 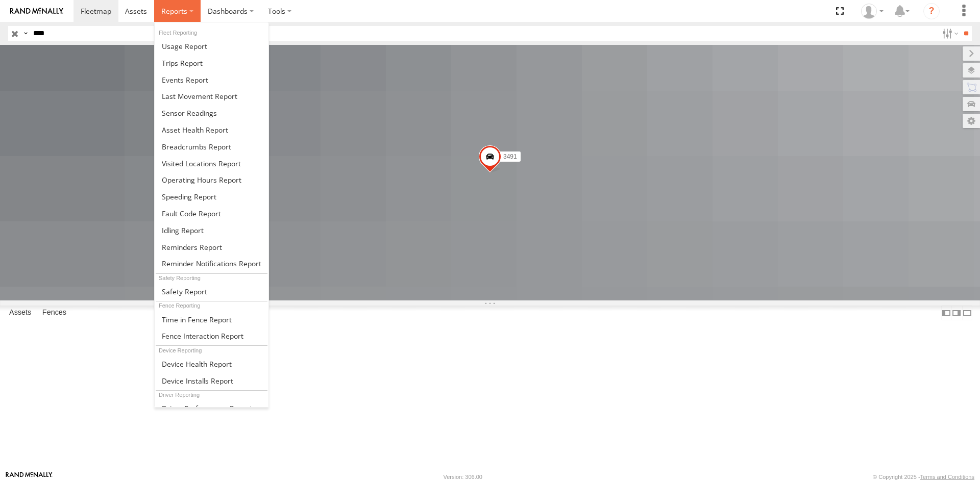 What do you see at coordinates (463, 478) in the screenshot?
I see `div: Version: 306.00` at bounding box center [463, 478].